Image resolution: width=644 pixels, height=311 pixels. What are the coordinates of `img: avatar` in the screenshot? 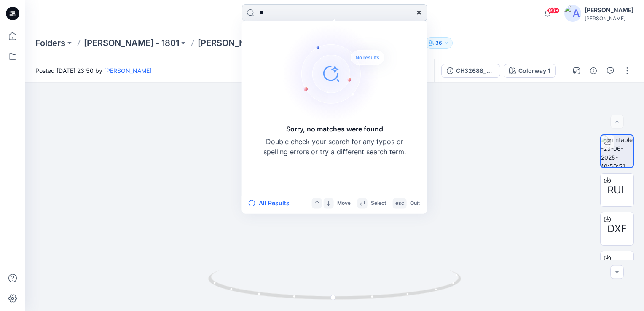 It's located at (572, 13).